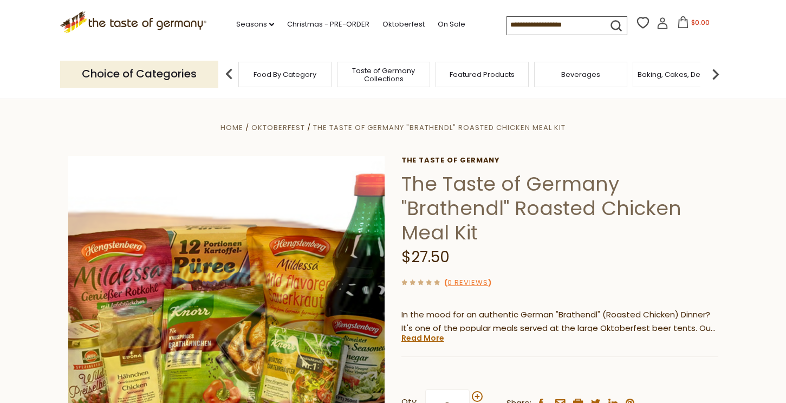  Describe the element at coordinates (581, 74) in the screenshot. I see `span: Beverages` at that location.